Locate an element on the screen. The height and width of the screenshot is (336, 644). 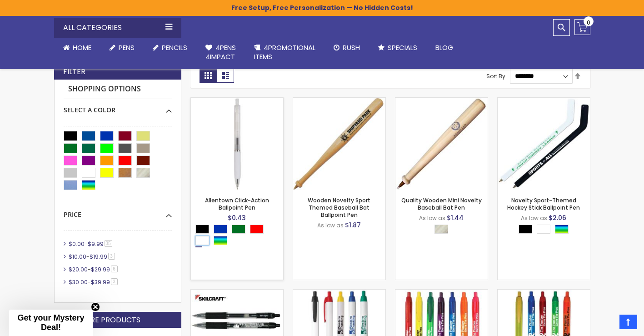
span: $0.43 is located at coordinates (237, 218).